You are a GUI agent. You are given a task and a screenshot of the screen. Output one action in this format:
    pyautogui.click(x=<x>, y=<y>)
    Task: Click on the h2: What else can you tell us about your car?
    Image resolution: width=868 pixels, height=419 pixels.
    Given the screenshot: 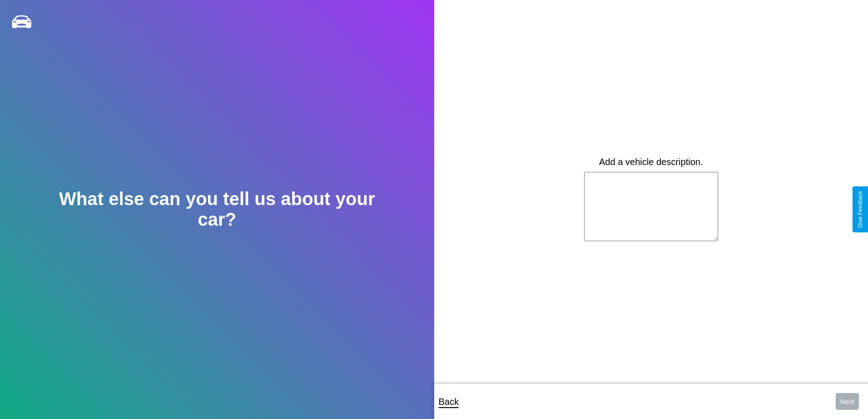 What is the action you would take?
    pyautogui.click(x=217, y=210)
    